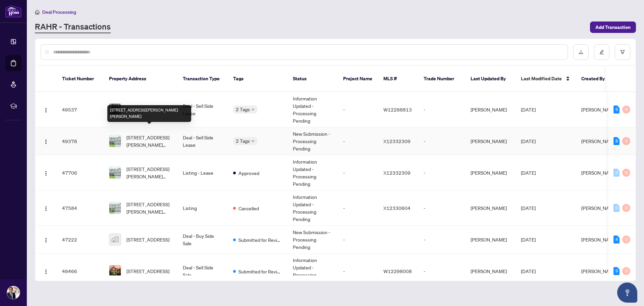  Describe the element at coordinates (581, 52) in the screenshot. I see `span: download` at that location.